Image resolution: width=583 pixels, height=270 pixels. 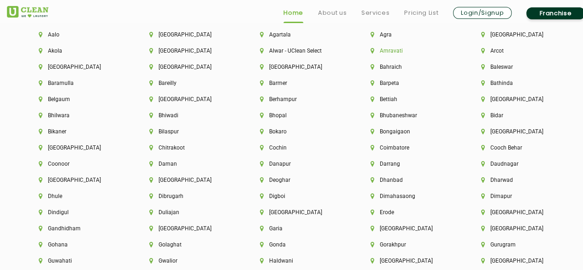 What do you see at coordinates (78, 196) in the screenshot?
I see `li: Dhule` at bounding box center [78, 196].